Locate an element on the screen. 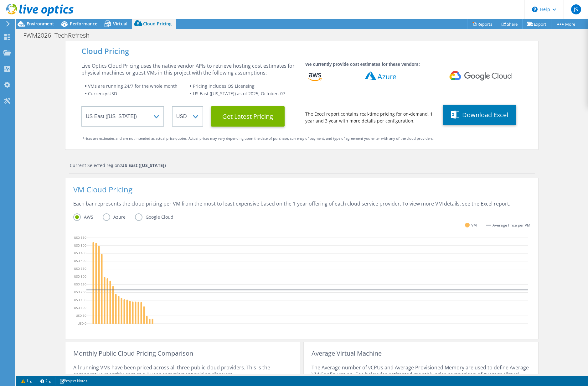  button: Download Excel is located at coordinates (479, 114).